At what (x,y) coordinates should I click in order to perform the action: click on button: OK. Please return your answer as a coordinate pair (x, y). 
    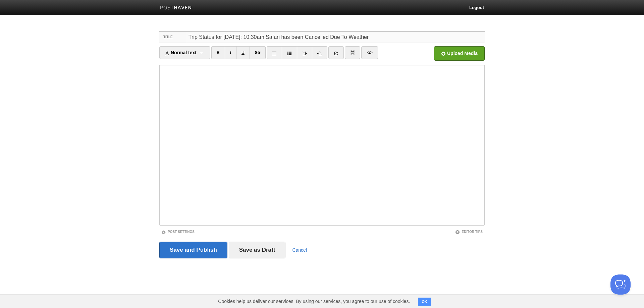
    Looking at the image, I should click on (424, 302).